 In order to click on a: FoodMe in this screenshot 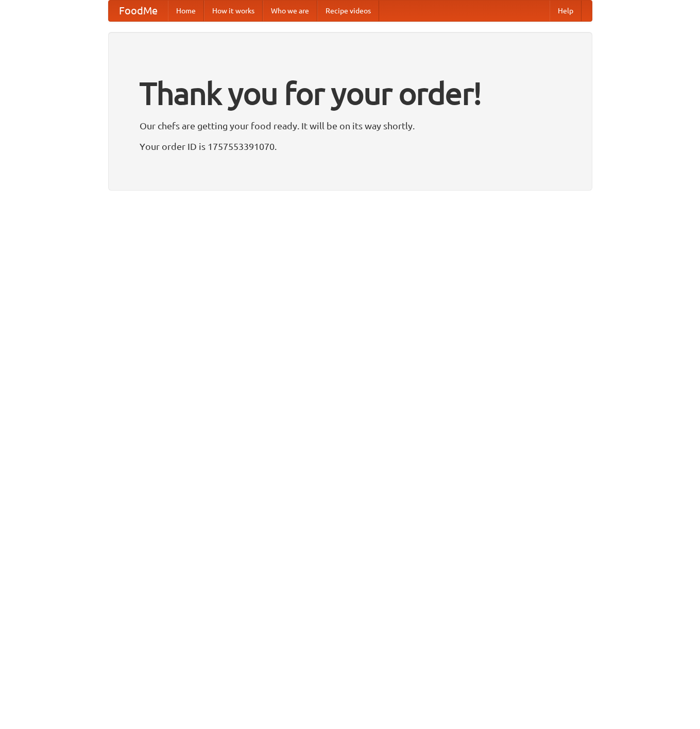, I will do `click(138, 11)`.